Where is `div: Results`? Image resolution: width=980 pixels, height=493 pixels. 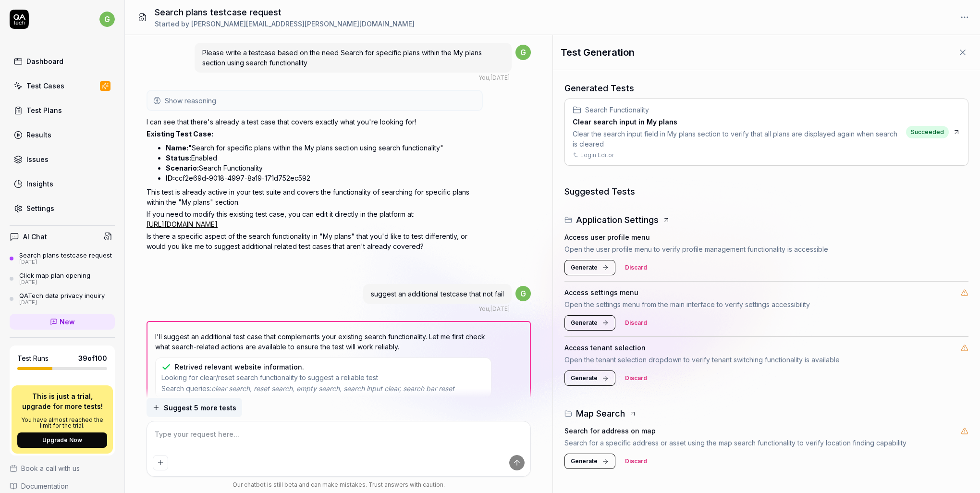 div: Results is located at coordinates (38, 134).